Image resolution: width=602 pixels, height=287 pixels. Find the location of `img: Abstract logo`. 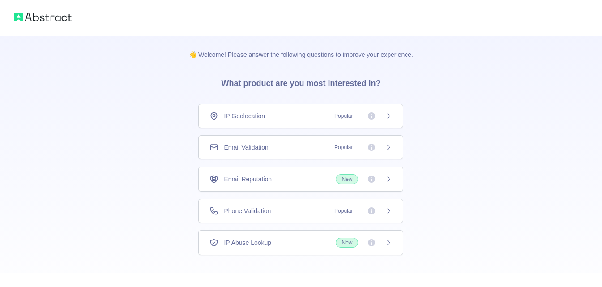

img: Abstract logo is located at coordinates (43, 17).